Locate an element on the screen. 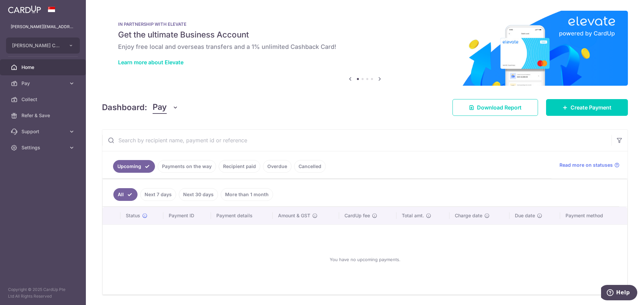  a: Overdue is located at coordinates (277, 166).